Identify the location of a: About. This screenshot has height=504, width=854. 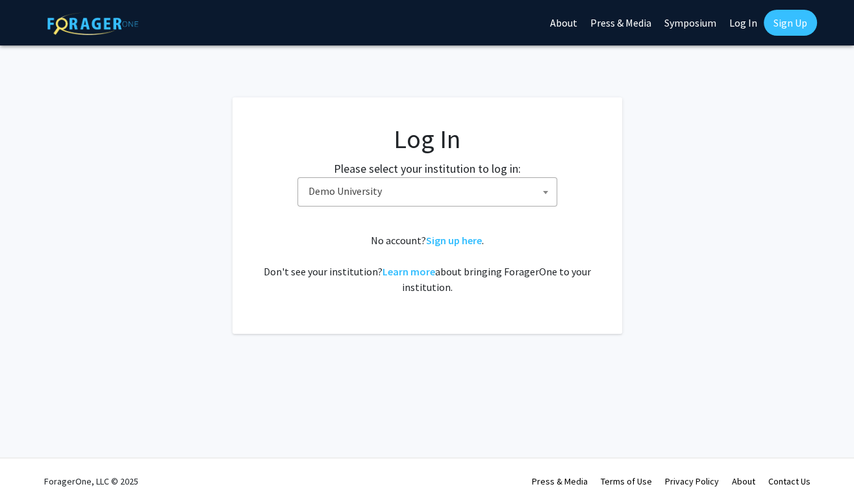
(743, 481).